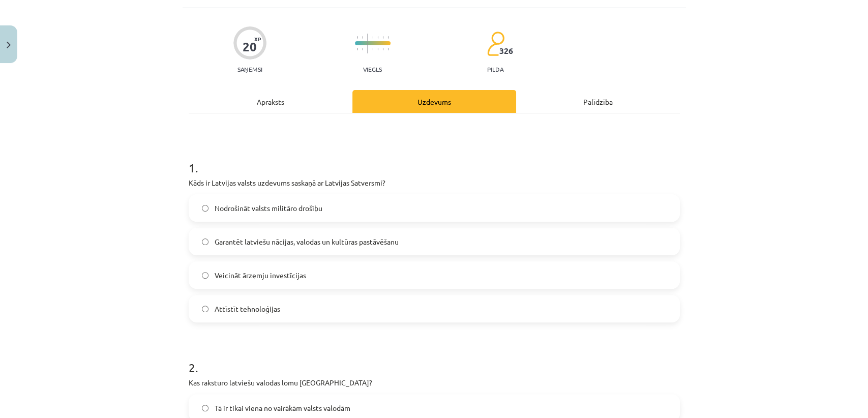  I want to click on span: XP, so click(258, 39).